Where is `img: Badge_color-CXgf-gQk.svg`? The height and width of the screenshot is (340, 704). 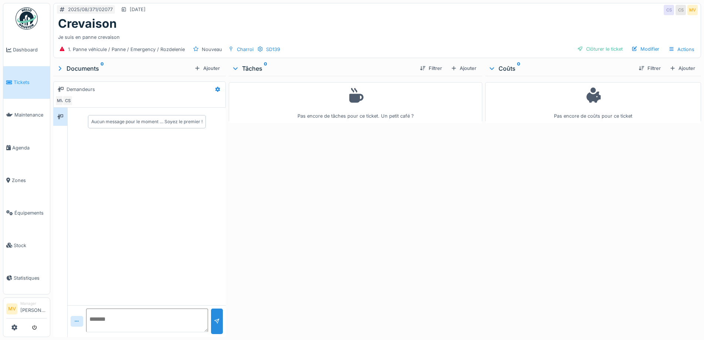
img: Badge_color-CXgf-gQk.svg is located at coordinates (27, 18).